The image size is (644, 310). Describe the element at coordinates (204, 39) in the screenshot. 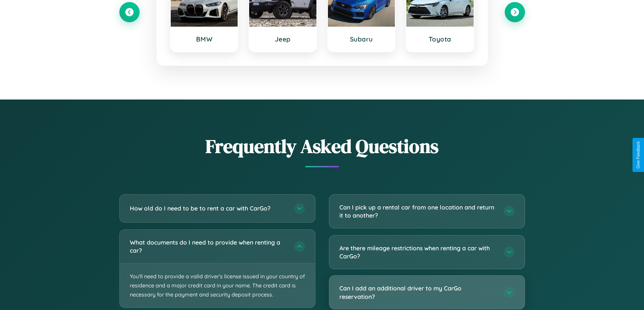

I see `h3: BMW` at that location.